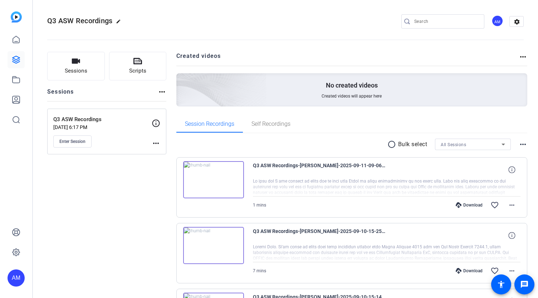 This screenshot has height=298, width=538. Describe the element at coordinates (413, 144) in the screenshot. I see `p: Bulk select` at that location.